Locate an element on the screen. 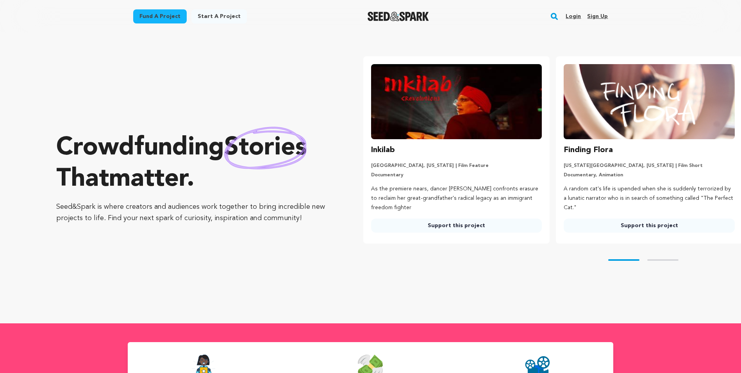 The image size is (741, 373). img: hand sketched image is located at coordinates (265, 148).